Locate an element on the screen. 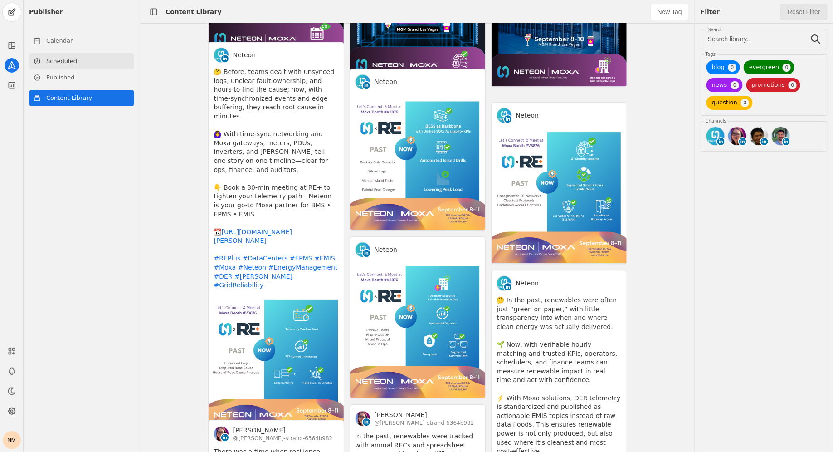  a: Scheduled is located at coordinates (82, 61).